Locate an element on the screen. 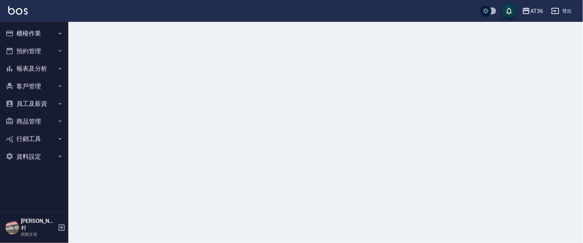 The width and height of the screenshot is (583, 243). button: AT36 is located at coordinates (532, 11).